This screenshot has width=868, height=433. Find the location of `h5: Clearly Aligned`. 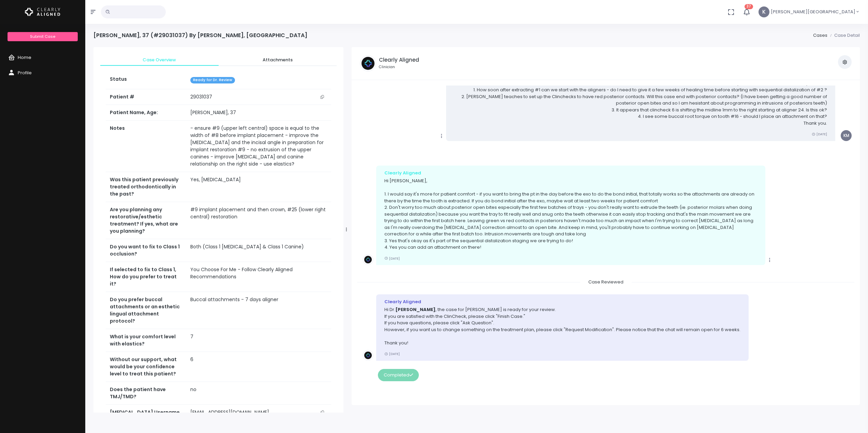

h5: Clearly Aligned is located at coordinates (399, 60).